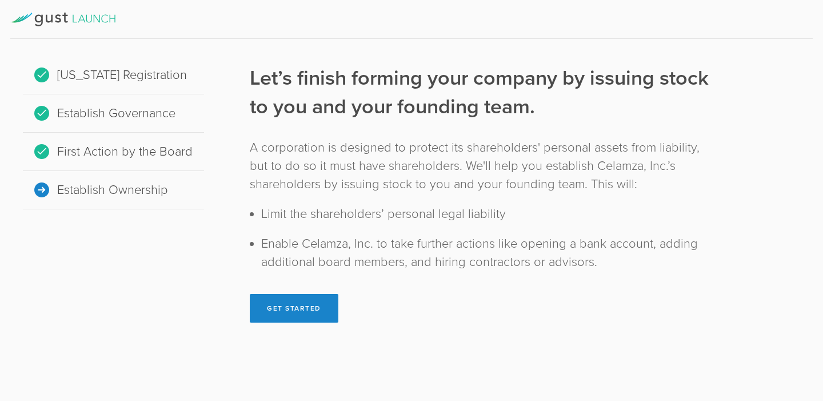 This screenshot has width=823, height=401. I want to click on li: Enable Celamza, Inc. to take further actions like opening a bank account, adding additional board..., so click(484, 253).